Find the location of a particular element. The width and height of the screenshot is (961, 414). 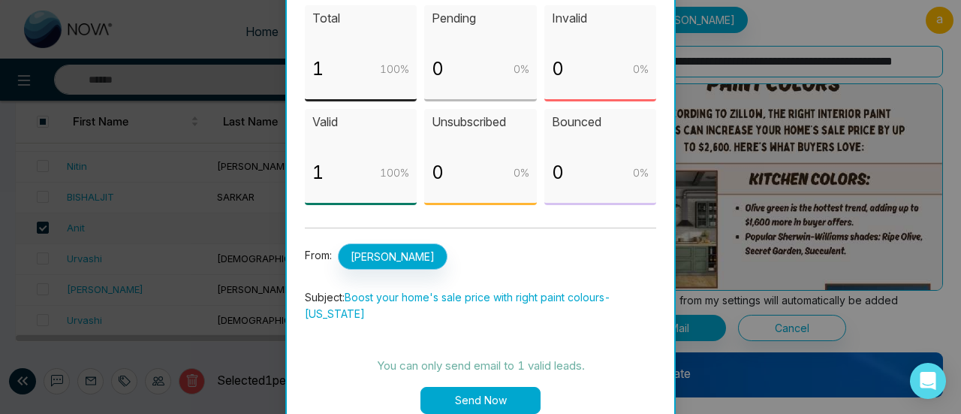

p: From: is located at coordinates (480, 256).